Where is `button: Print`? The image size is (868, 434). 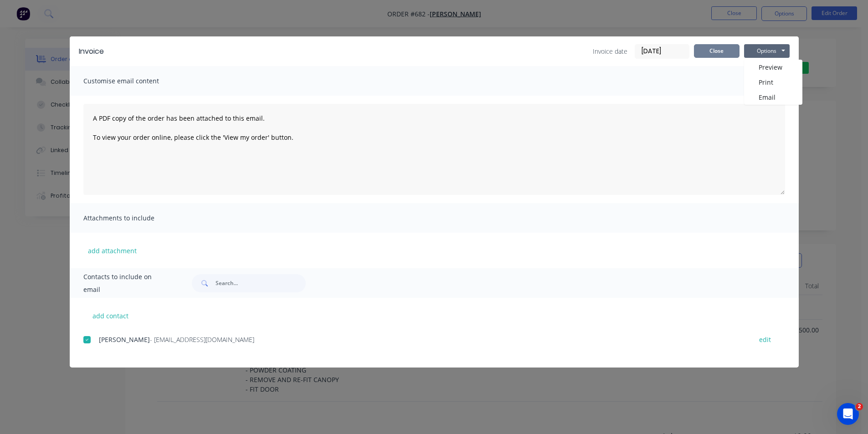 button: Print is located at coordinates (773, 82).